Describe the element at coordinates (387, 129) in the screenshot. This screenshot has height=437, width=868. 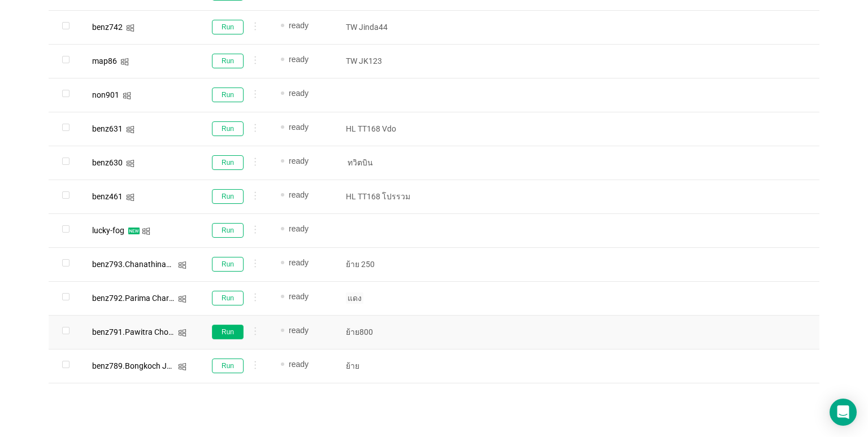
I see `p: HL TT168 Vdo` at that location.